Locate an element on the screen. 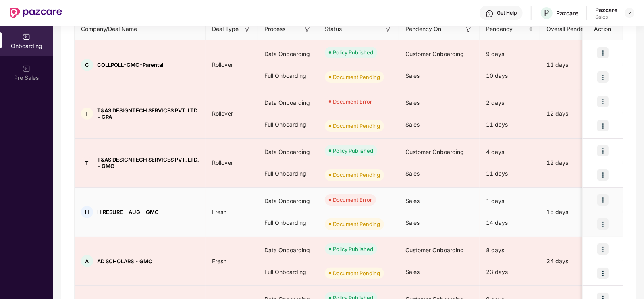 This screenshot has height=299, width=644. span: Pendency On is located at coordinates (423, 29).